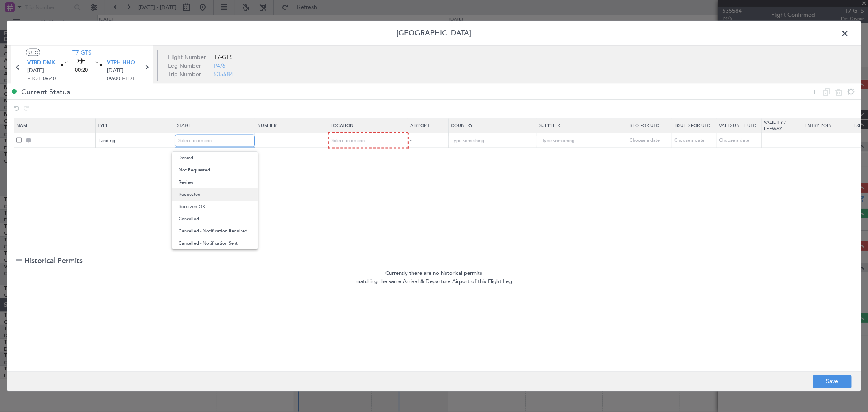 The image size is (868, 412). I want to click on span: Received OK, so click(215, 207).